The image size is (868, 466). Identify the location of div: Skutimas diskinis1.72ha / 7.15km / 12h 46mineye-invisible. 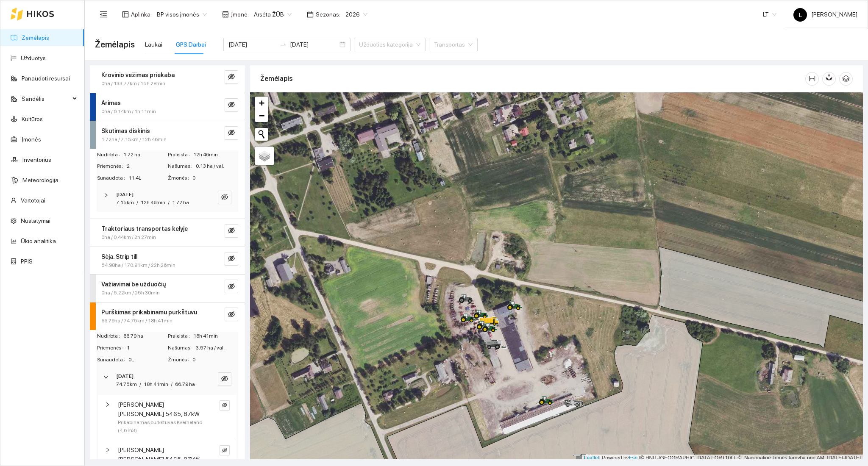
(167, 135).